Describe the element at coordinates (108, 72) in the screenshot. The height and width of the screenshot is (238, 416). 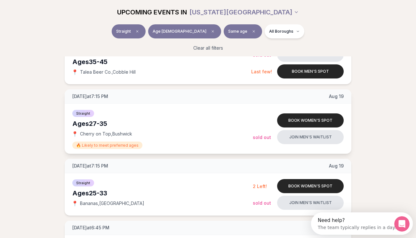
I see `span: Talea Beer Co. , Cobble Hill` at that location.